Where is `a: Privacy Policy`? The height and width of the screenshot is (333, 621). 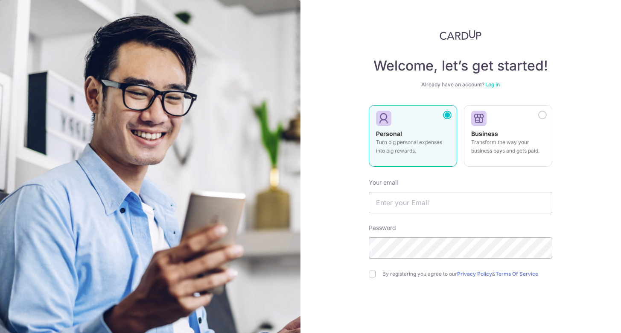 a: Privacy Policy is located at coordinates (475, 273).